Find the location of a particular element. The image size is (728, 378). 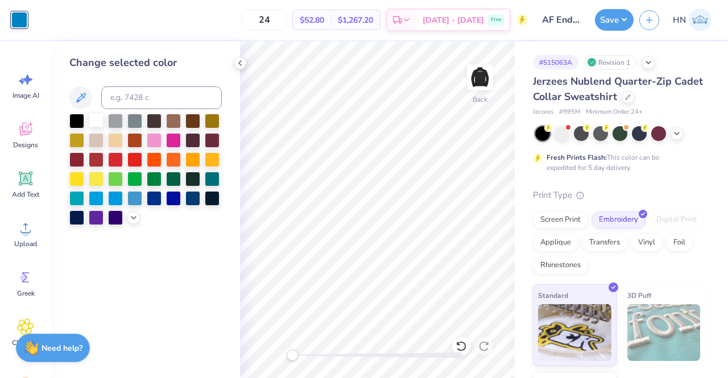

a: HN is located at coordinates (693, 20).